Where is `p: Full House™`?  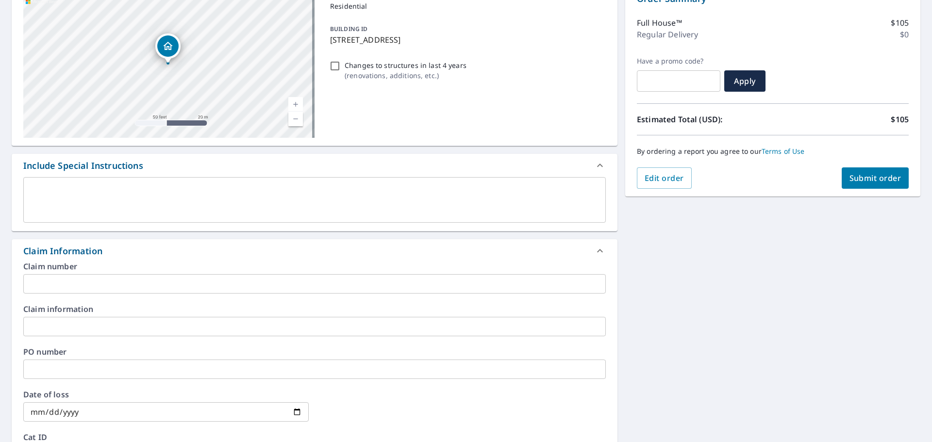
p: Full House™ is located at coordinates (659, 23).